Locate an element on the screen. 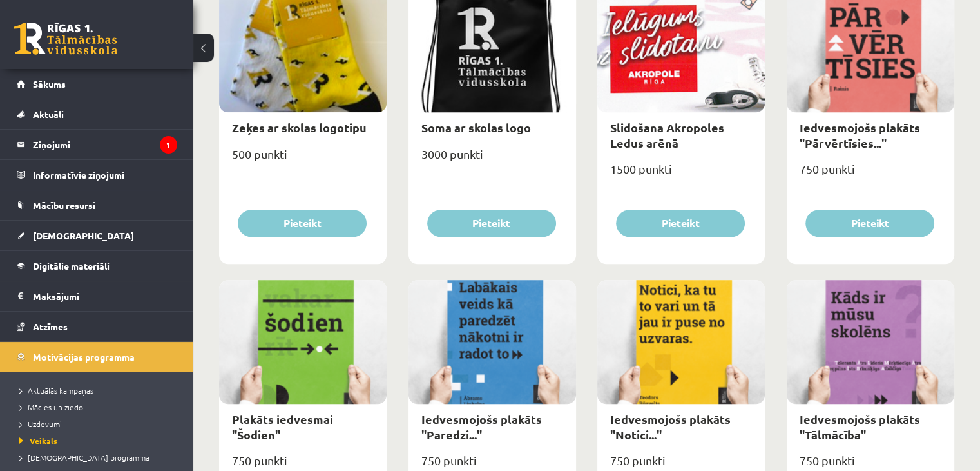 The width and height of the screenshot is (980, 471). div: 750 punkti is located at coordinates (870, 174).